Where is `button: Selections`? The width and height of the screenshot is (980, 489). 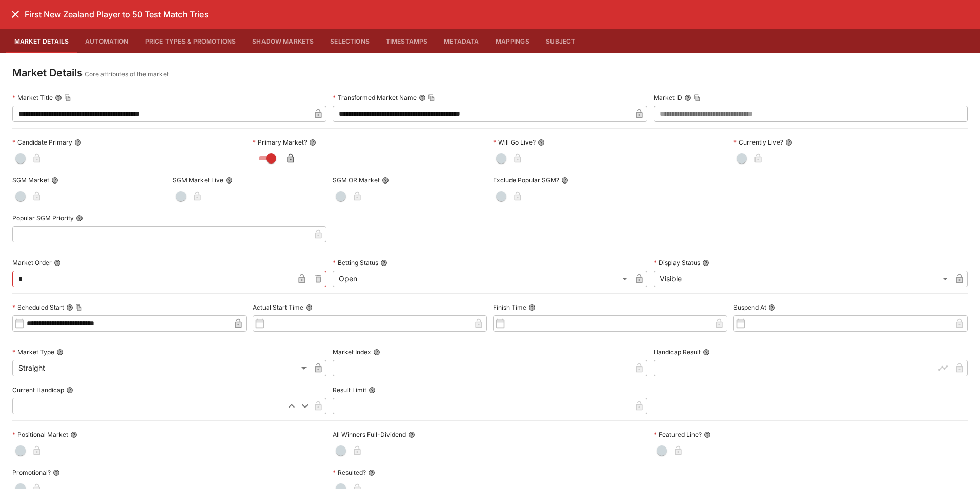 button: Selections is located at coordinates (350, 41).